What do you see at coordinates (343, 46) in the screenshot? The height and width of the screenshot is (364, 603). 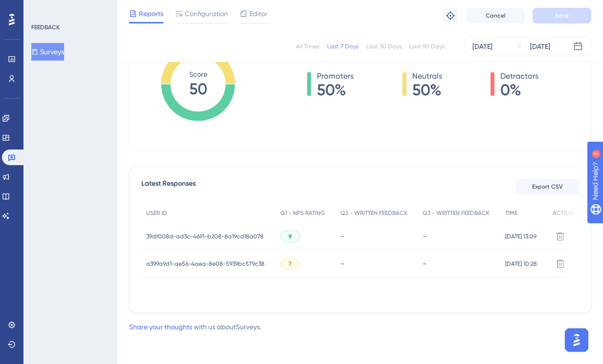 I see `div: Last 7 Days` at bounding box center [343, 46].